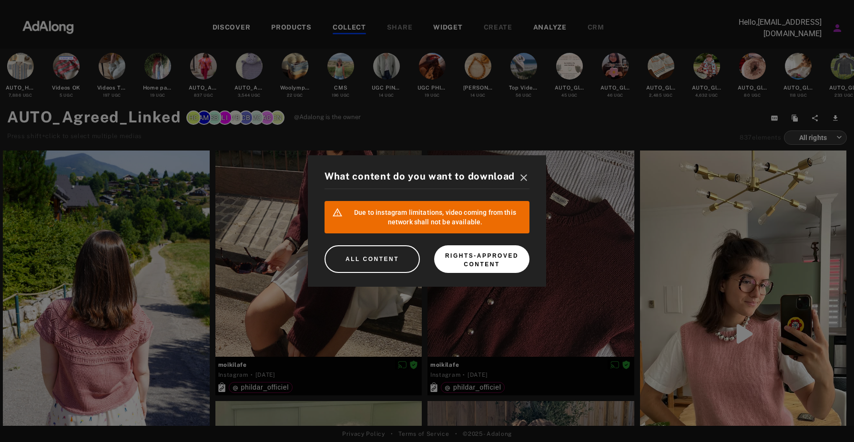  Describe the element at coordinates (524, 178) in the screenshot. I see `i: close` at that location.